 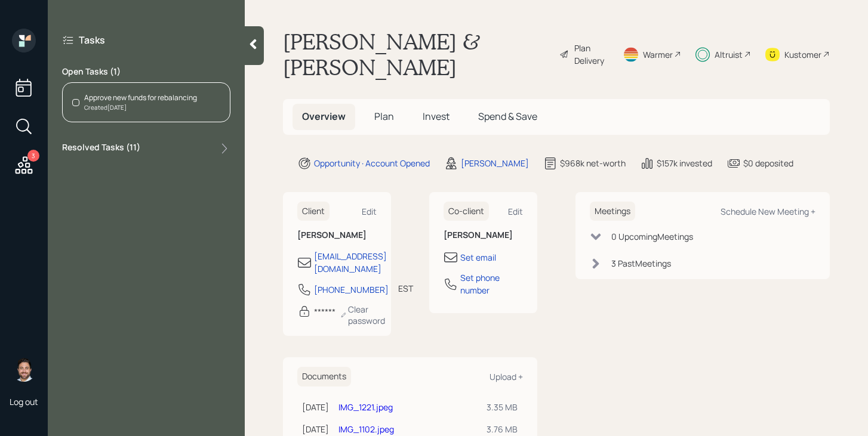 I want to click on div: Set phone number, so click(x=491, y=284).